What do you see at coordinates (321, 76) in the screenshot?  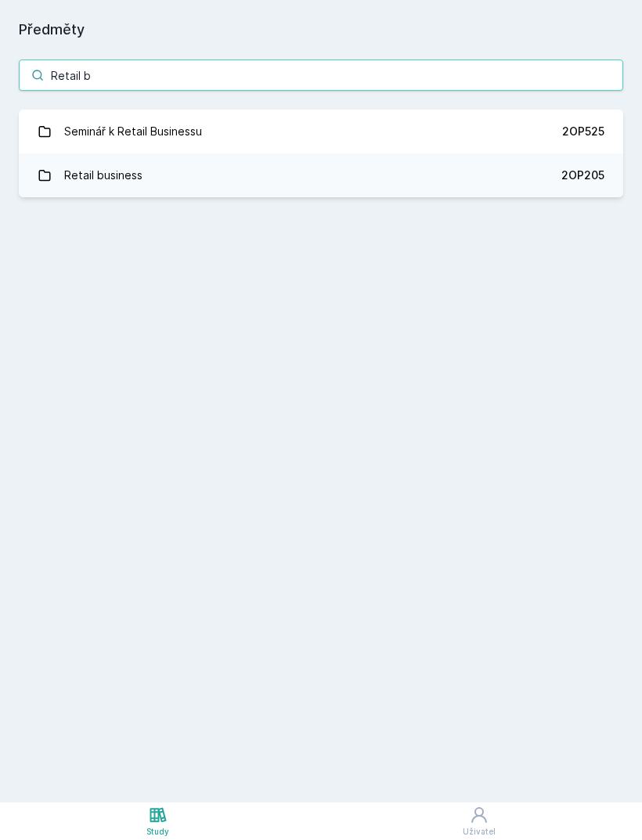 I see `input: Název nebo ident předmětu…` at bounding box center [321, 76].